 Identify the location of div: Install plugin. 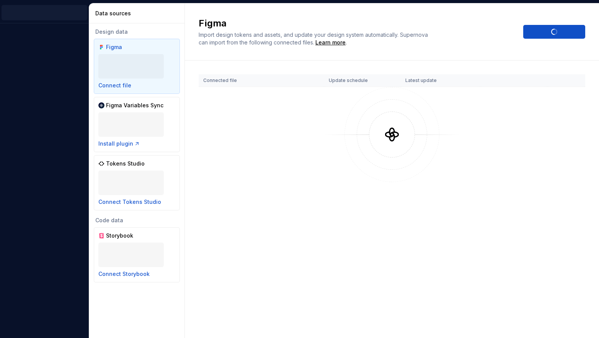
(119, 144).